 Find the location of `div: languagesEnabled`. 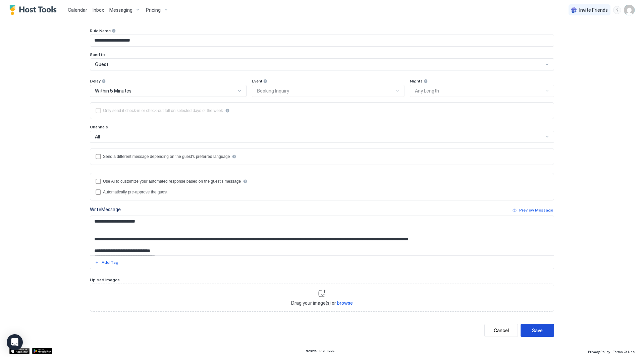

div: languagesEnabled is located at coordinates (322, 156).